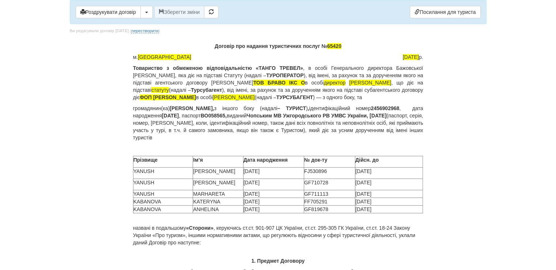  What do you see at coordinates (179, 12) in the screenshot?
I see `button: Зберегти зміни` at bounding box center [179, 12].